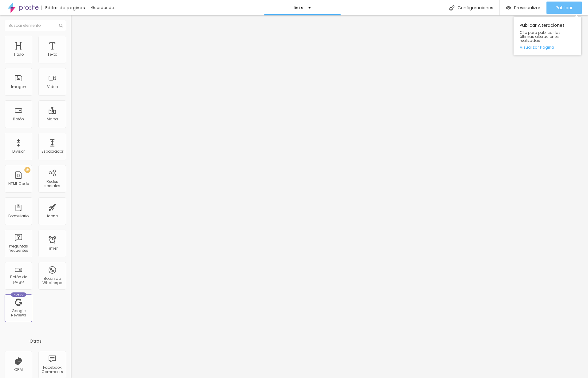  I want to click on div: Google Reviews, so click(18, 313).